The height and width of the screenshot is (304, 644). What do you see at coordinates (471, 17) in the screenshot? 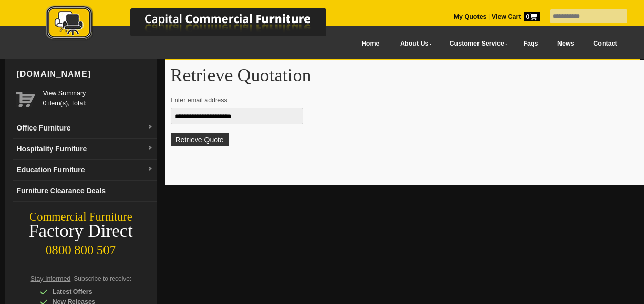
I see `a: My Quotes` at bounding box center [471, 17].